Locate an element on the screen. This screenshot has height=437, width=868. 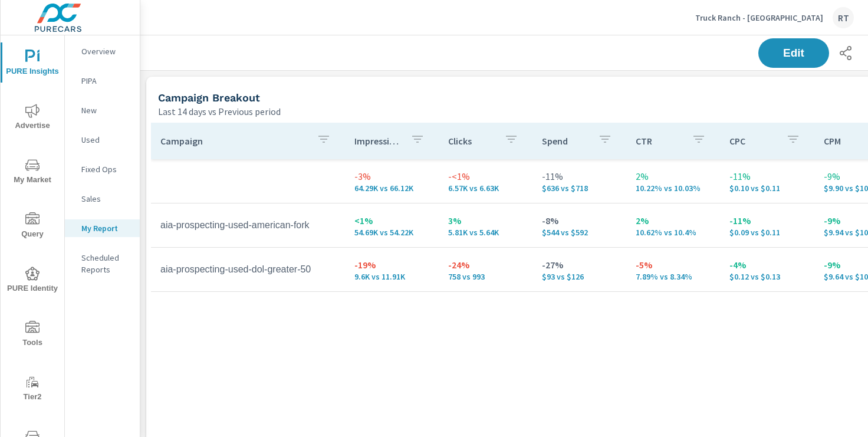
p: My Report is located at coordinates (106, 229).